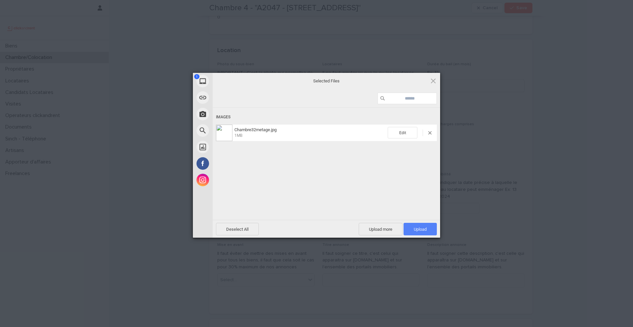  Describe the element at coordinates (420, 229) in the screenshot. I see `span: Upload` at that location.